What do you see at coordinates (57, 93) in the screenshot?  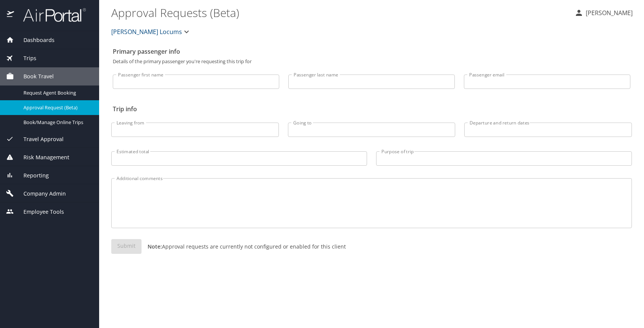 I see `span: Request Agent Booking` at bounding box center [57, 93].